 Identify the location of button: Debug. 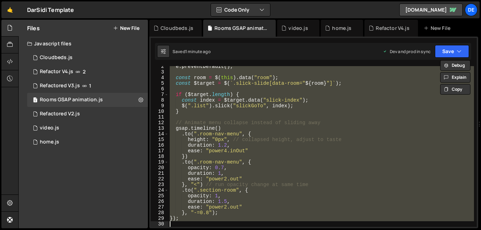
(455, 65).